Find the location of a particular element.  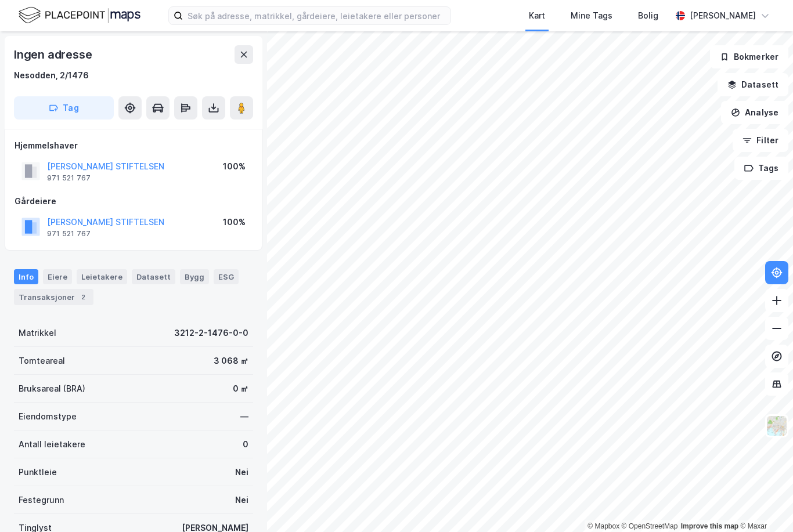

div: Hjemmelshaver is located at coordinates (134, 145).